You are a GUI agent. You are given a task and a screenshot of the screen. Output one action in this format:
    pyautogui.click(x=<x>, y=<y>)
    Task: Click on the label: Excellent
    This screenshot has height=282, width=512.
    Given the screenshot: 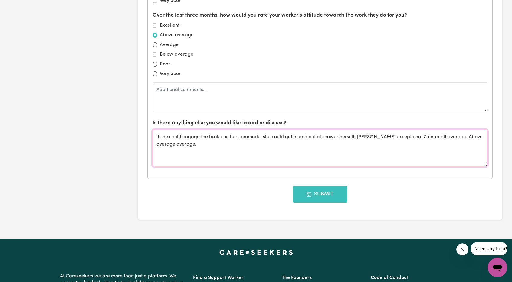 What is the action you would take?
    pyautogui.click(x=170, y=25)
    